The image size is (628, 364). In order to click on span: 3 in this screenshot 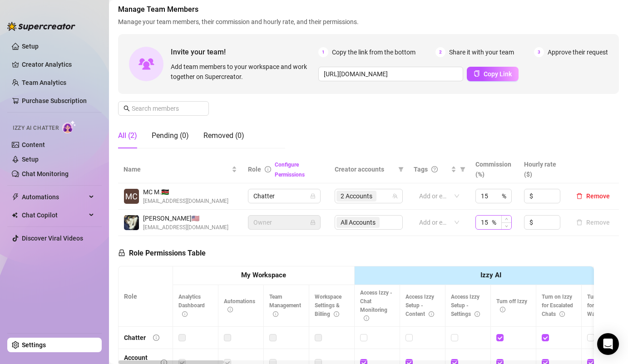, I will do `click(539, 52)`.